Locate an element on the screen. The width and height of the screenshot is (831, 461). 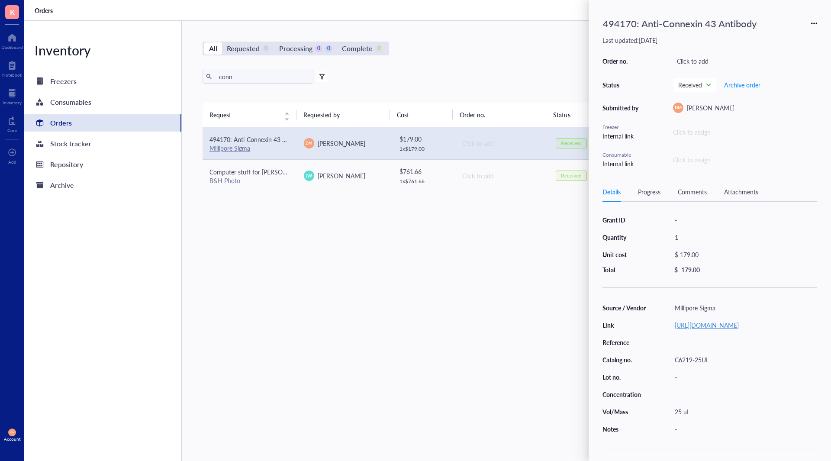
div: Grant ID is located at coordinates (624, 220).